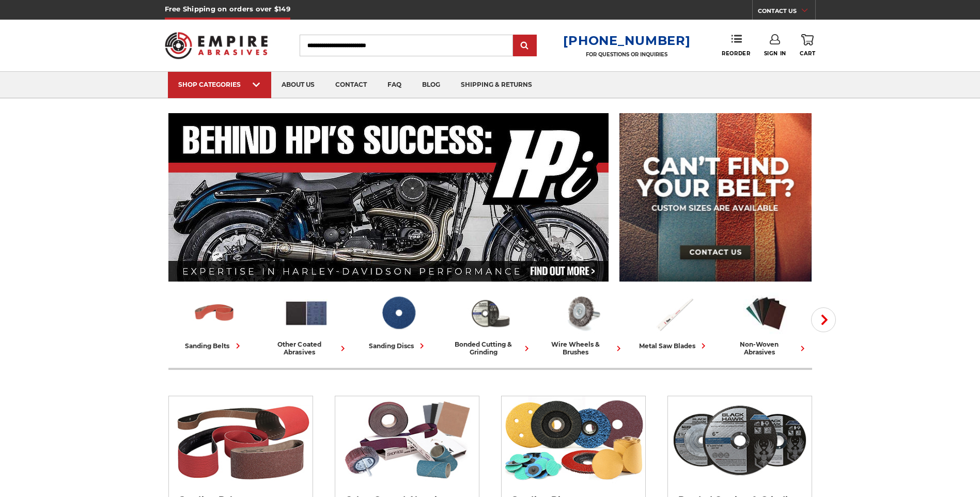  I want to click on span: Reorder, so click(736, 53).